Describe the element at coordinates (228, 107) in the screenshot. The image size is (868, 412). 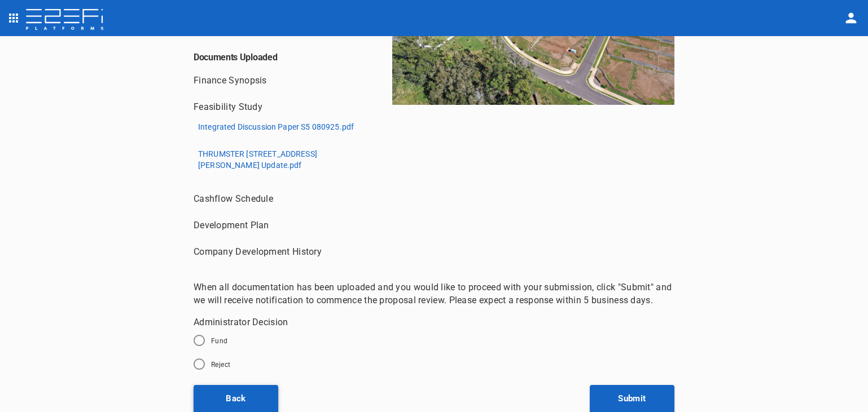
I see `p: Feasibility Study` at that location.